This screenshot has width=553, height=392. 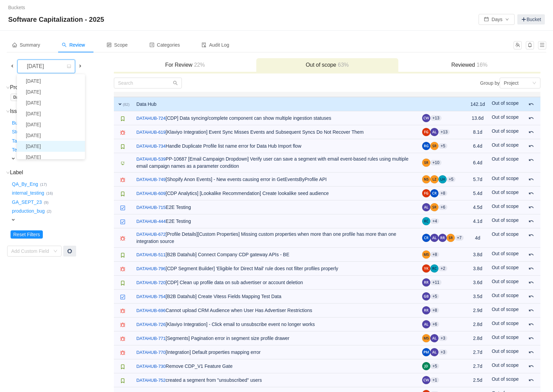 What do you see at coordinates (151, 269) in the screenshot?
I see `a: DATAHUB-796` at bounding box center [151, 269].